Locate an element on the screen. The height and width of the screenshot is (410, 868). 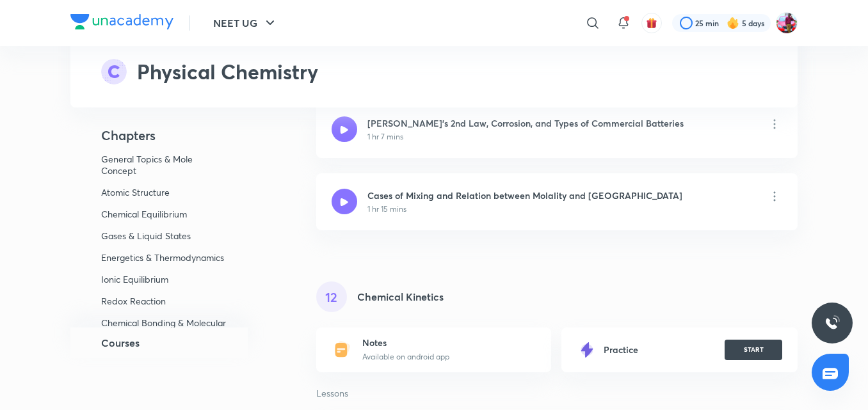
p: Atomic Structure is located at coordinates (163, 193).